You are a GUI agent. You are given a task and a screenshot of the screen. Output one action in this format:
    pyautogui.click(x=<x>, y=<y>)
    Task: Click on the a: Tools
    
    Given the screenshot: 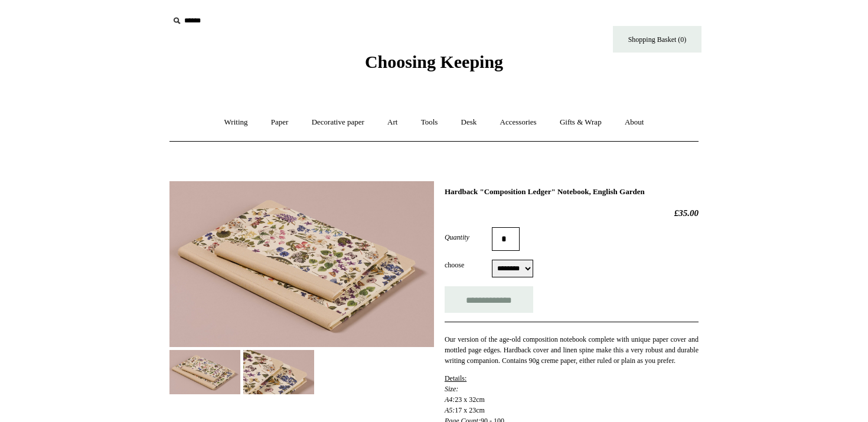 What is the action you would take?
    pyautogui.click(x=429, y=122)
    